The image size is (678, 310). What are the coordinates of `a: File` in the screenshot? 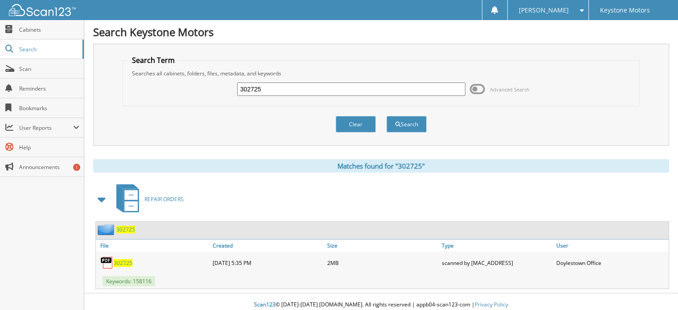 It's located at (153, 245).